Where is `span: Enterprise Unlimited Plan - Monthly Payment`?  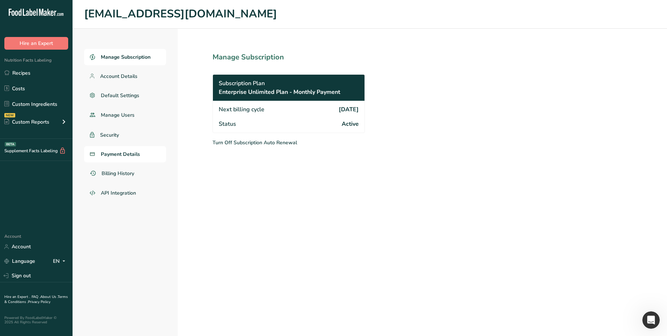 span: Enterprise Unlimited Plan - Monthly Payment is located at coordinates (279, 92).